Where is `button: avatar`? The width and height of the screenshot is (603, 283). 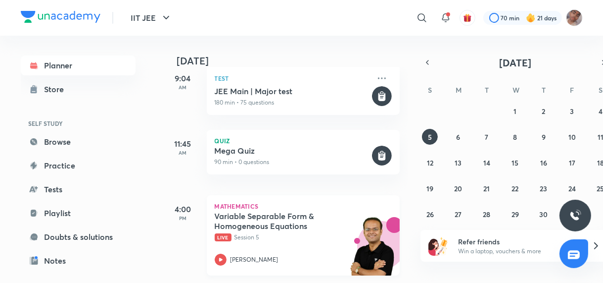
button: avatar is located at coordinates (468, 18).